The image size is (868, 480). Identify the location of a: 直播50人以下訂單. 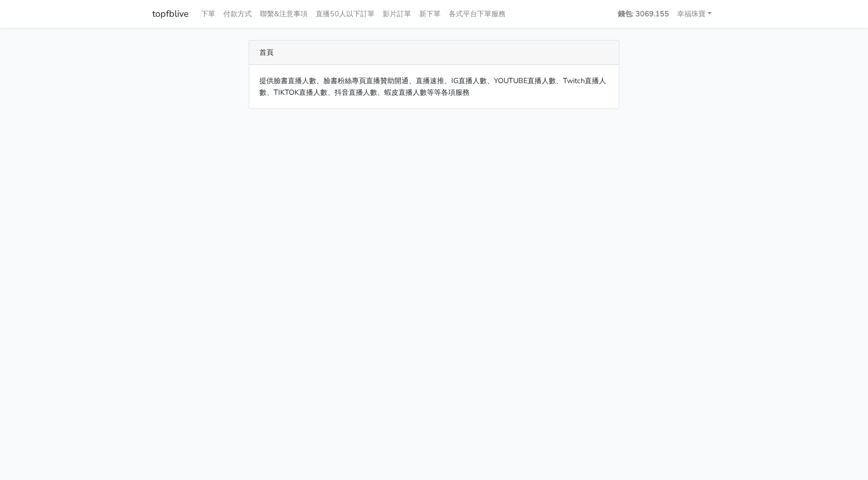
(345, 14).